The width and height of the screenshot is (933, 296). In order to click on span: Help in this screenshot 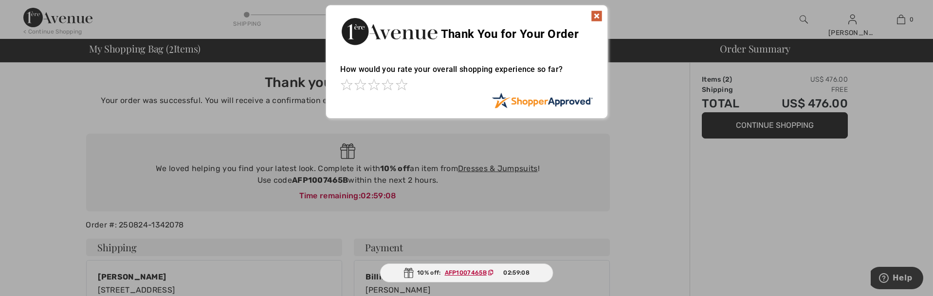, I will do `click(32, 11)`.